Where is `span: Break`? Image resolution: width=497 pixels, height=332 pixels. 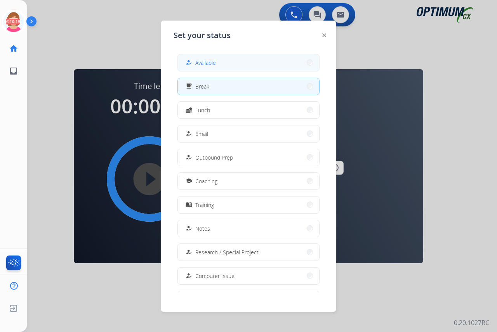 span: Break is located at coordinates (202, 86).